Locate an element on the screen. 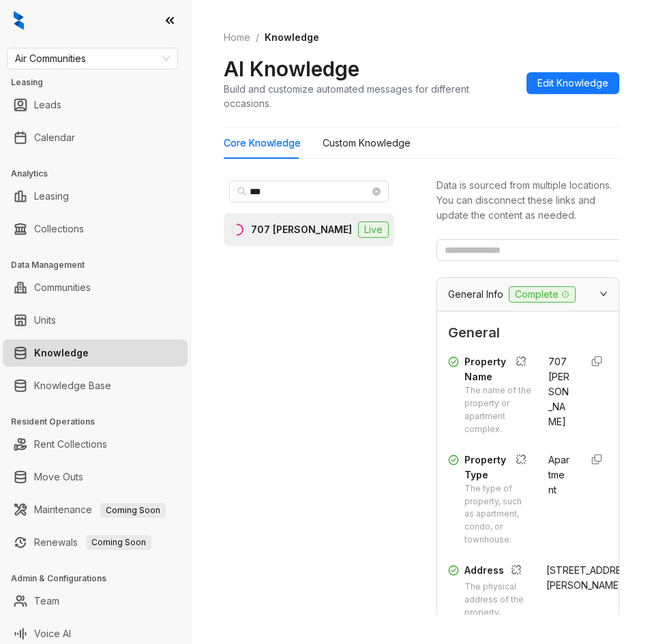 This screenshot has height=644, width=652. span: Air Communities is located at coordinates (92, 59).